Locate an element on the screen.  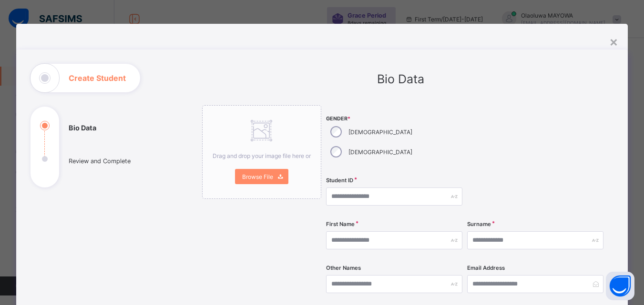
label: Other Names is located at coordinates (343, 268).